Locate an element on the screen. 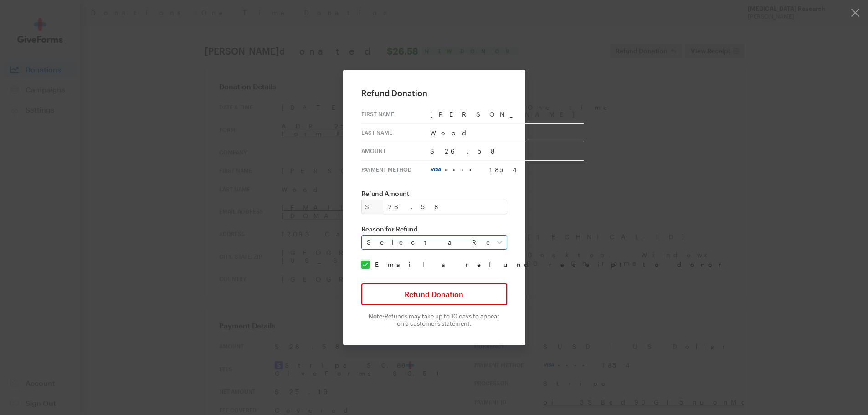 The width and height of the screenshot is (868, 415). label: Refund Amount is located at coordinates (434, 194).